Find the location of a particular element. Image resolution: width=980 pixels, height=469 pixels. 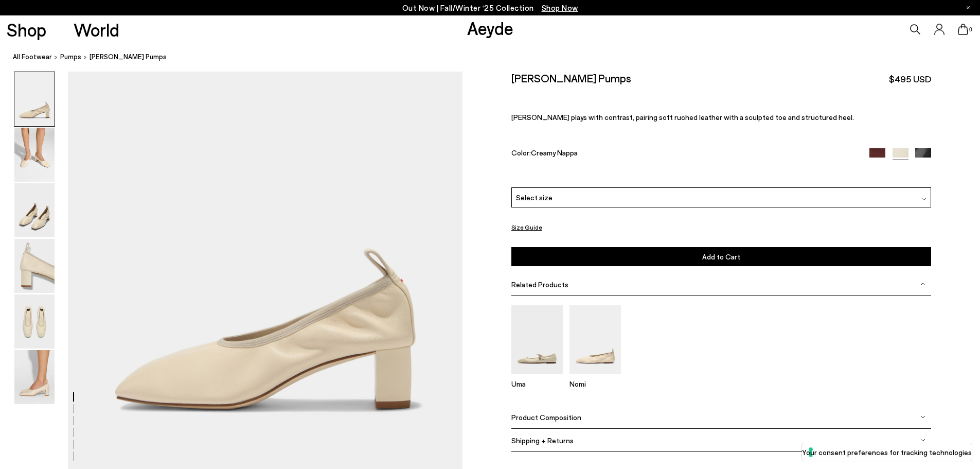

img: Narissa Ruched Pumps - Image 4 is located at coordinates (35, 266).